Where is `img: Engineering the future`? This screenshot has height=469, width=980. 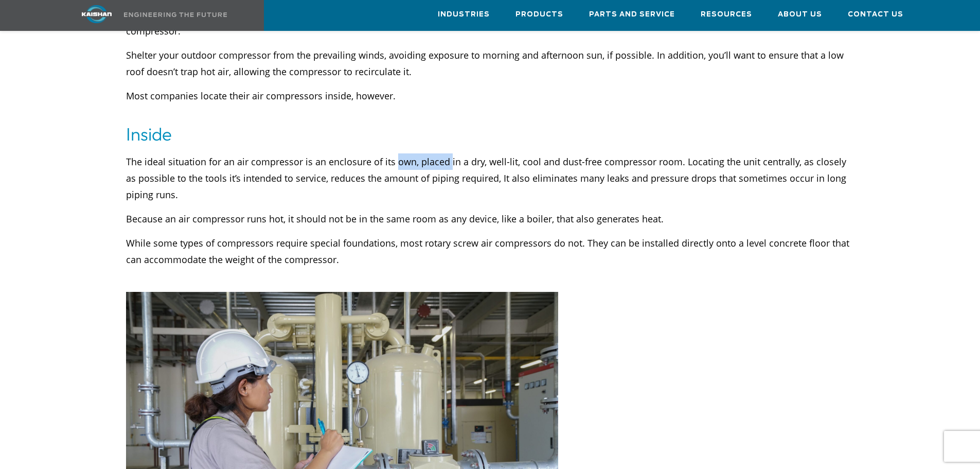
img: Engineering the future is located at coordinates (175, 15).